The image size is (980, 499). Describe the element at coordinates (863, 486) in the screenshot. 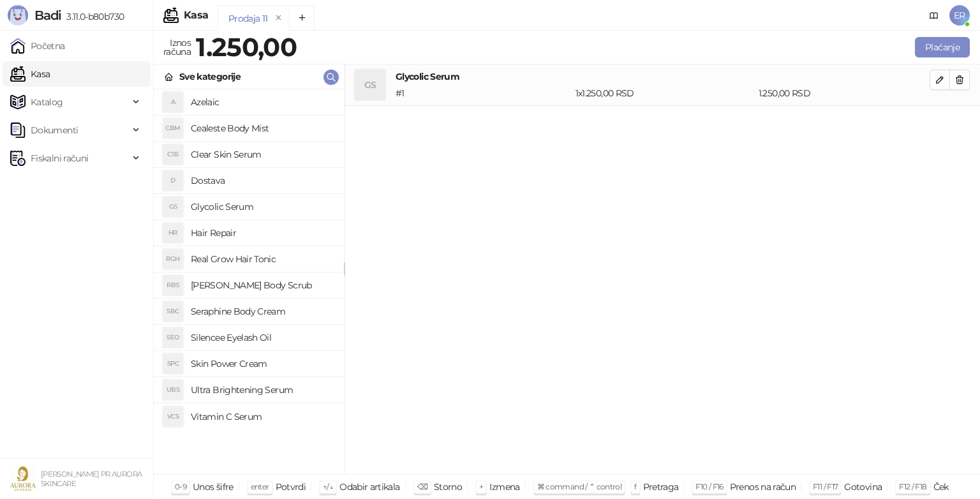

I see `div: Gotovina` at that location.